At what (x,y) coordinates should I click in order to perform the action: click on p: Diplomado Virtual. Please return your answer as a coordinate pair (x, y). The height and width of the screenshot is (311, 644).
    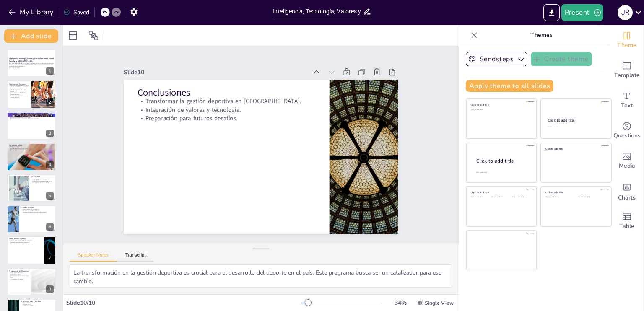
    Looking at the image, I should click on (32, 145).